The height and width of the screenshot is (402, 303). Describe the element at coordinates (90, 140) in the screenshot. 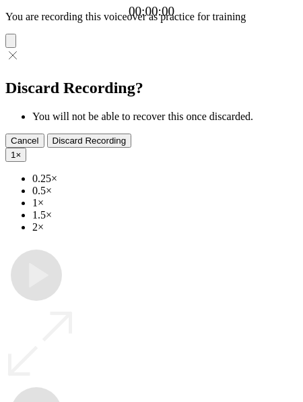

I see `button: Discard Recording` at that location.